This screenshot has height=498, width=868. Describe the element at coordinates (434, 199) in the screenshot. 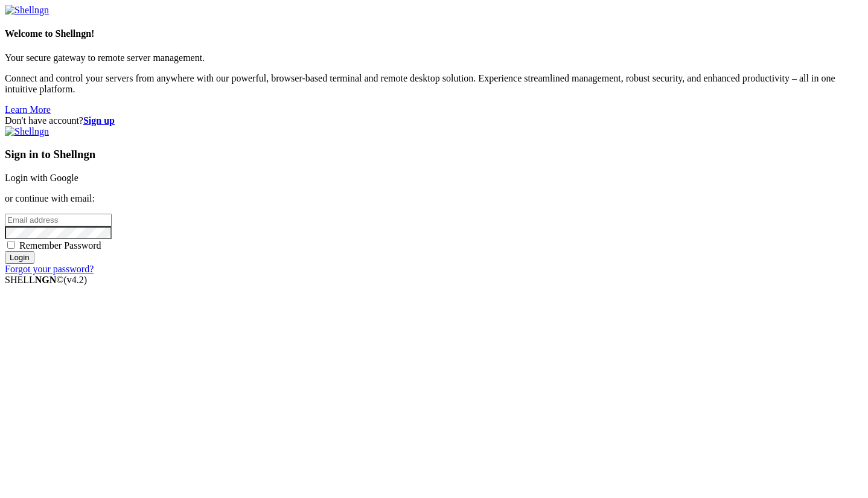

I see `p: or continue with email:` at that location.